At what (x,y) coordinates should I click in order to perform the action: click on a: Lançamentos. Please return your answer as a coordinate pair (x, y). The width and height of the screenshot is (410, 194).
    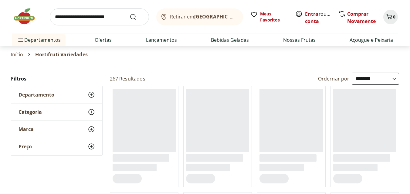
    Looking at the image, I should click on (161, 40).